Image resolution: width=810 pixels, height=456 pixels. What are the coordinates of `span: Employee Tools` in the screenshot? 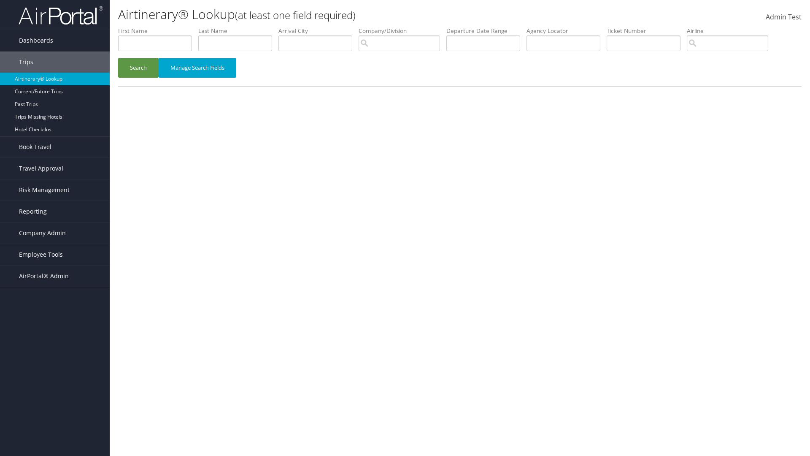 It's located at (41, 254).